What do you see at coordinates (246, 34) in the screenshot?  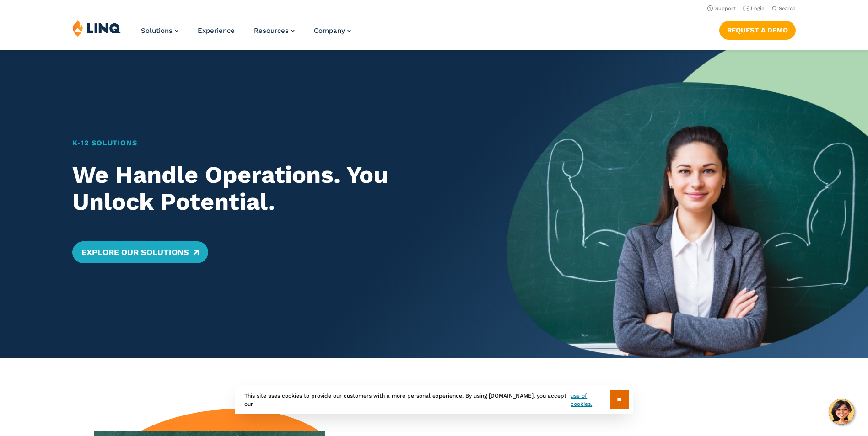 I see `nav: Primary Navigation` at bounding box center [246, 34].